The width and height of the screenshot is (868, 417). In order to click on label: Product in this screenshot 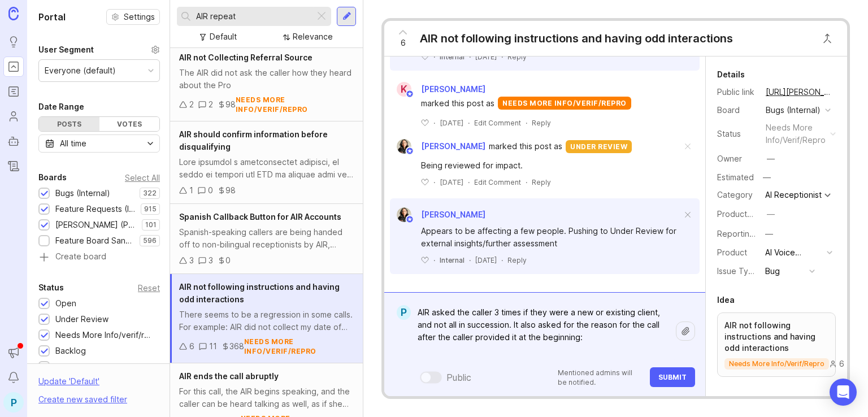, I will do `click(731, 252)`.